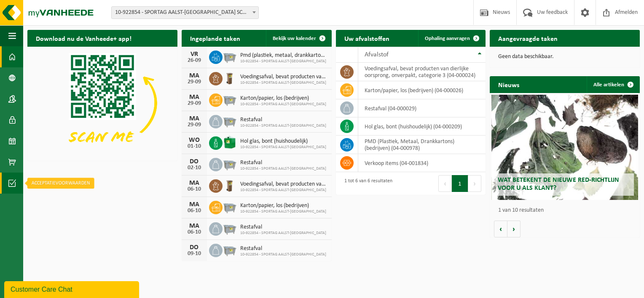  Describe the element at coordinates (194, 61) in the screenshot. I see `div: 26-09` at that location.